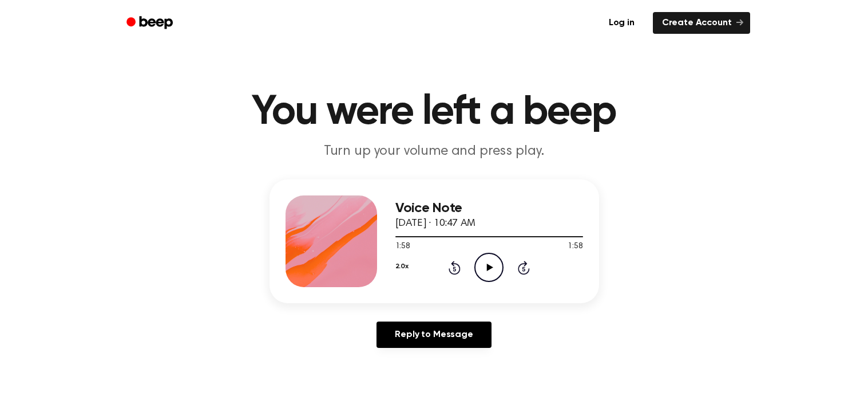  What do you see at coordinates (151, 23) in the screenshot?
I see `a: Beep` at bounding box center [151, 23].